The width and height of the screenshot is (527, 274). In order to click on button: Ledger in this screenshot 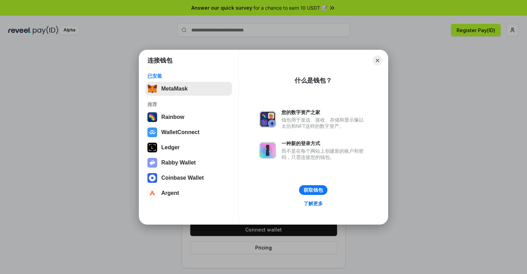, I will do `click(189, 147)`.